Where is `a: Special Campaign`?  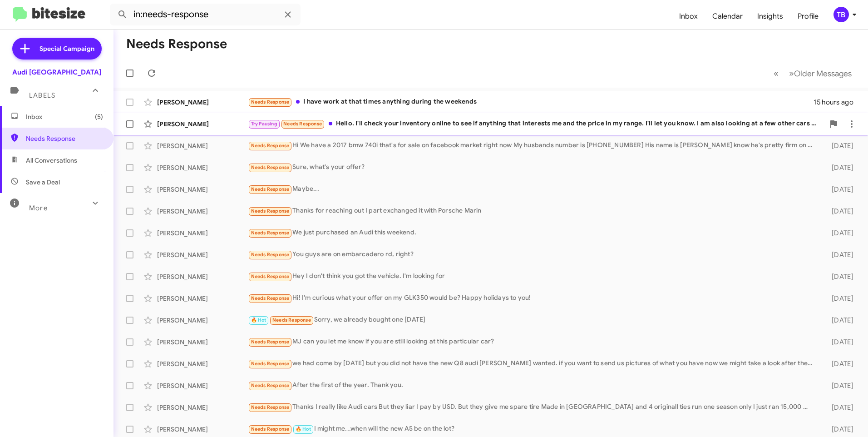
a: Special Campaign is located at coordinates (57, 49).